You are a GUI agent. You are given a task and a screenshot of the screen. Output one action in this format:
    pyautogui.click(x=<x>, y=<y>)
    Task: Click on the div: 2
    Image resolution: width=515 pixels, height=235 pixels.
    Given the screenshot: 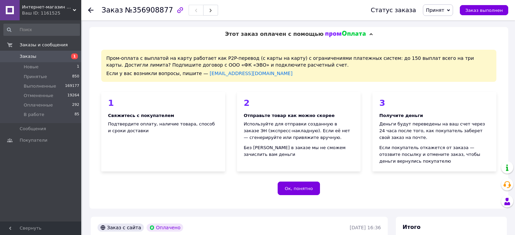 What is the action you would take?
    pyautogui.click(x=299, y=103)
    